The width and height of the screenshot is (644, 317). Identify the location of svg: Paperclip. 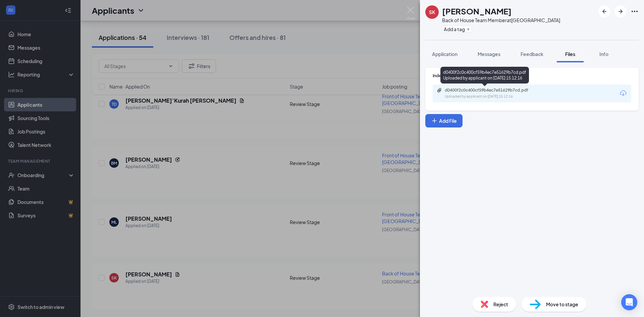
(440, 90).